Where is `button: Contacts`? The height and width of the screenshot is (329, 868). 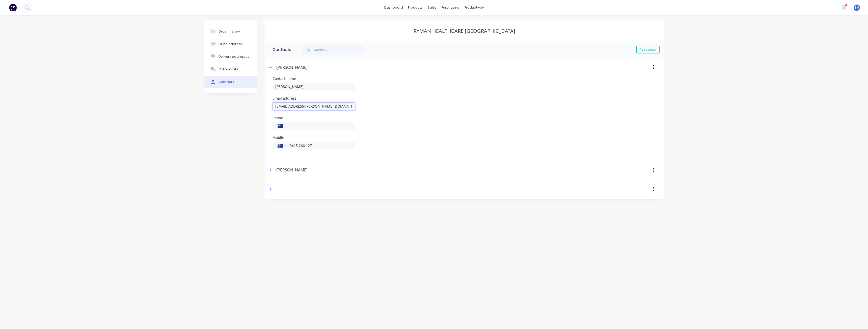 button: Contacts is located at coordinates (231, 82).